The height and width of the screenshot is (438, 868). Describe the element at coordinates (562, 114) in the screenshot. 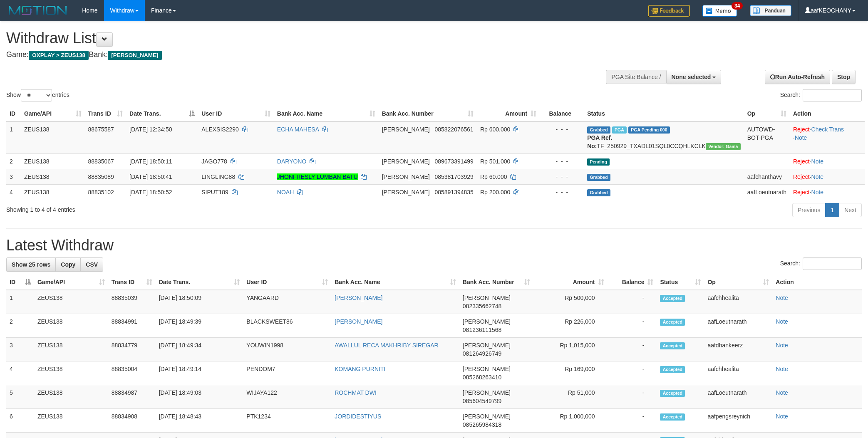

I see `th: Balance` at that location.